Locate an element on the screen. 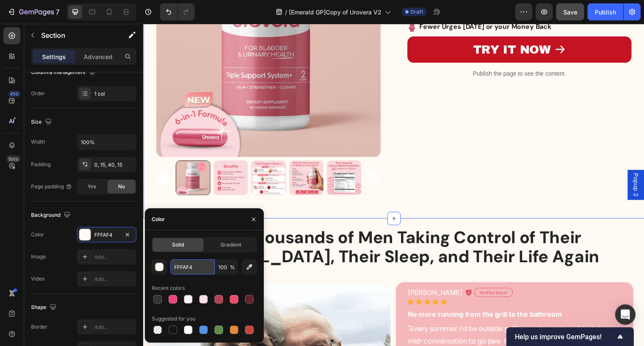 This screenshot has width=644, height=346. span: Solid is located at coordinates (178, 245).